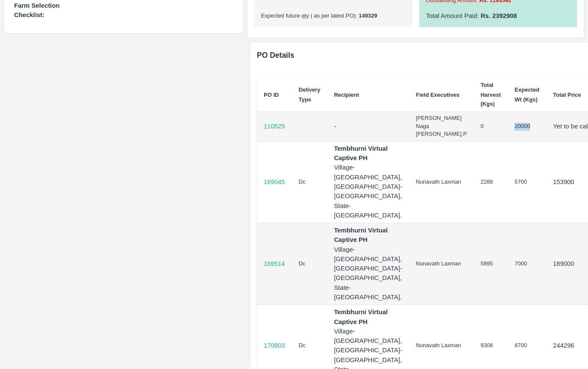 The height and width of the screenshot is (369, 588). Describe the element at coordinates (491, 95) in the screenshot. I see `b: Total Harvest (Kgs)` at that location.